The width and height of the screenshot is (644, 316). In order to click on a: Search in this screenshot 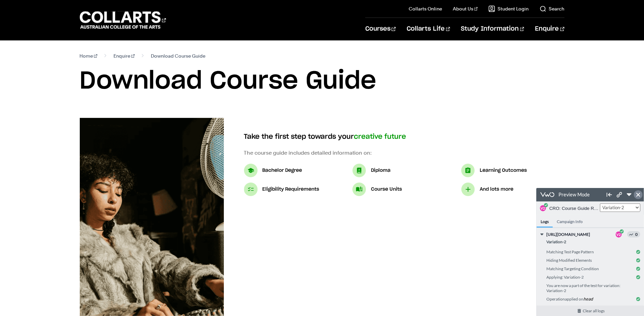, I will do `click(552, 9)`.